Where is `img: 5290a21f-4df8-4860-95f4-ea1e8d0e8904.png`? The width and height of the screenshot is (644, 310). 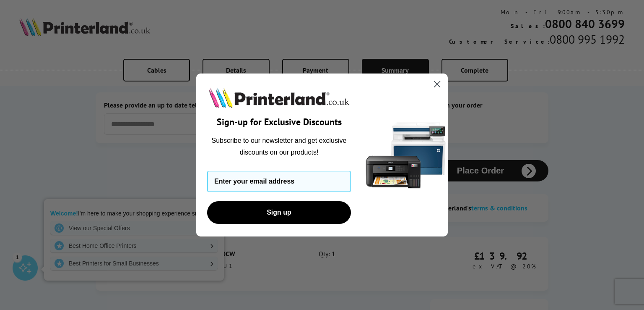
img: 5290a21f-4df8-4860-95f4-ea1e8d0e8904.png is located at coordinates (406, 155).